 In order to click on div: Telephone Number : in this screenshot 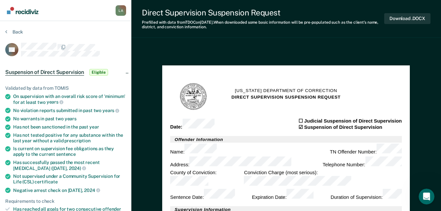, I will do `click(363, 162)`.